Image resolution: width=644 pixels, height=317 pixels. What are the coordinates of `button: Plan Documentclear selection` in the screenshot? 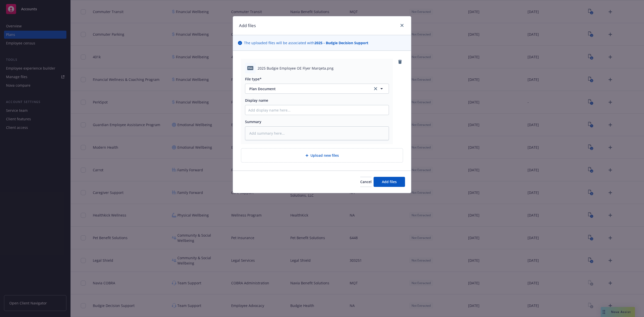 It's located at (317, 89).